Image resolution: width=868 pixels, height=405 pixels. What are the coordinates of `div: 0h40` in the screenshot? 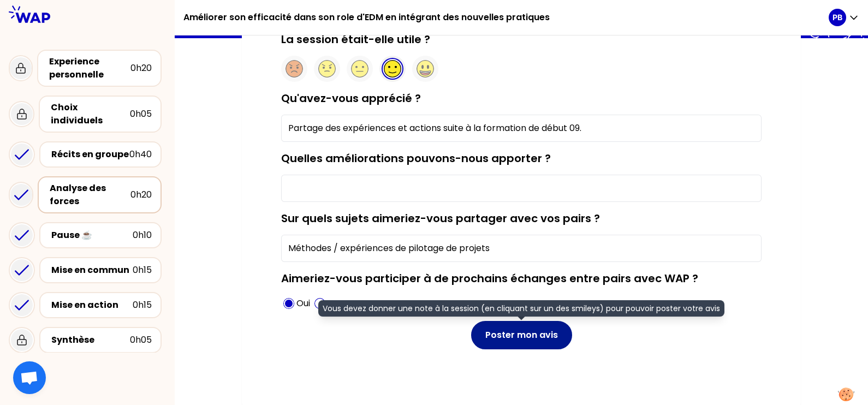 It's located at (140, 154).